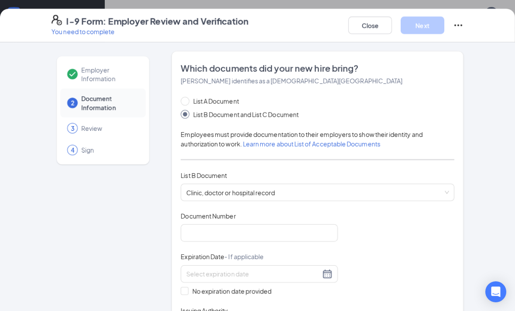 Image resolution: width=515 pixels, height=311 pixels. I want to click on span: Learn more about List of Acceptable Documents, so click(311, 144).